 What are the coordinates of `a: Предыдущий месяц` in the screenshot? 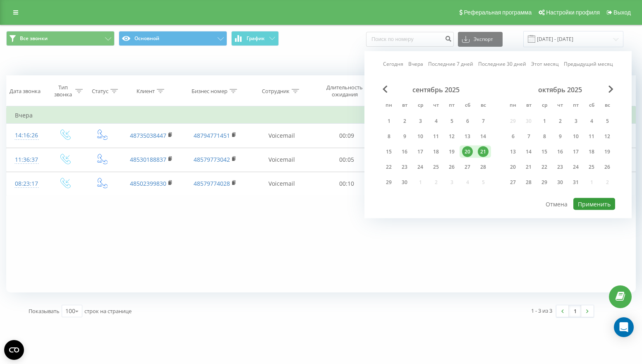 It's located at (589, 64).